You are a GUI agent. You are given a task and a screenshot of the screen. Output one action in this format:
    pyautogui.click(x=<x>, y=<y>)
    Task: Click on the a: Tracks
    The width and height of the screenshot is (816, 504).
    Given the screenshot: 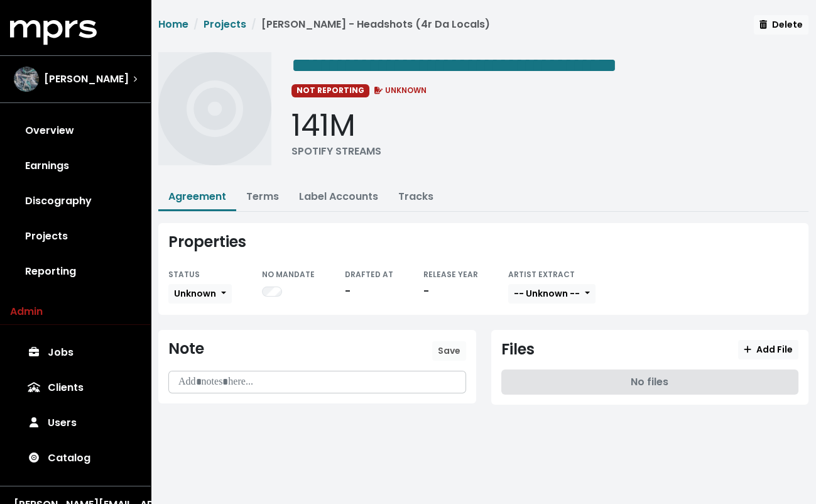 What is the action you would take?
    pyautogui.click(x=416, y=196)
    